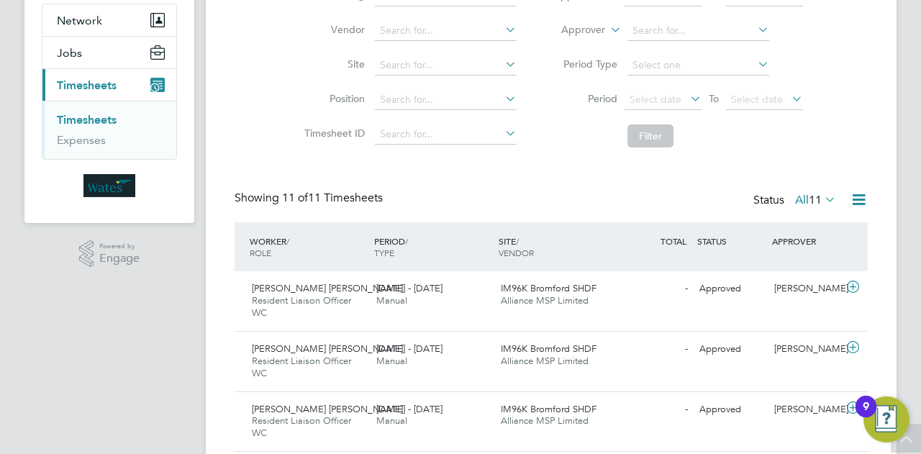 This screenshot has height=454, width=921. What do you see at coordinates (866, 416) in the screenshot?
I see `div: 9` at bounding box center [866, 416].